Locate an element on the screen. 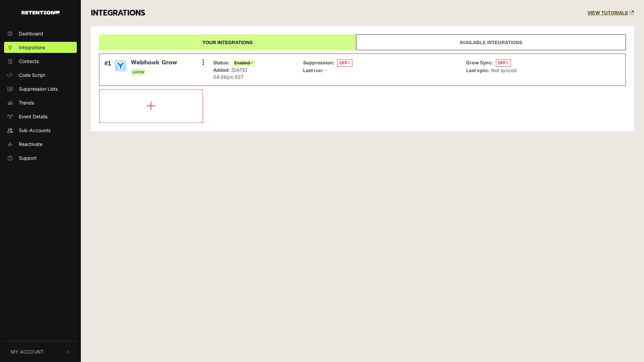 Image resolution: width=644 pixels, height=362 pixels. a: Dashboard is located at coordinates (40, 33).